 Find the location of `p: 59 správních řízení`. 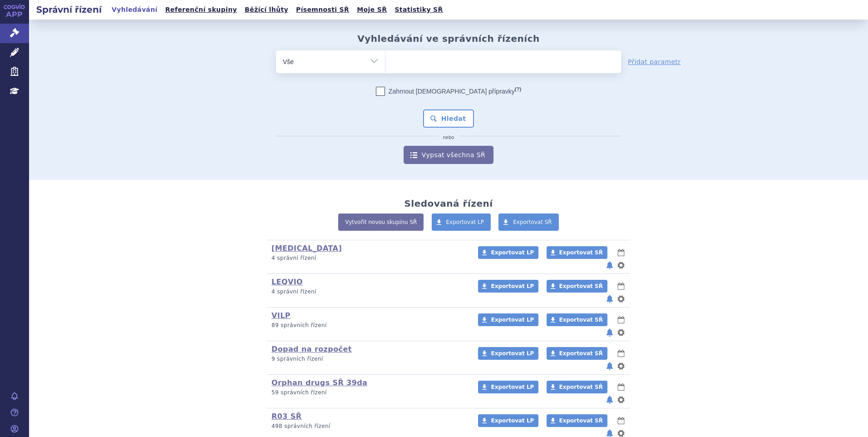

p: 59 správních řízení is located at coordinates (368, 392).